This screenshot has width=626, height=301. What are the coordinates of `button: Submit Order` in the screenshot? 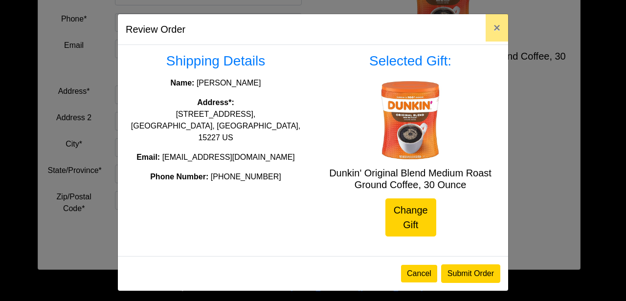 It's located at (471, 274).